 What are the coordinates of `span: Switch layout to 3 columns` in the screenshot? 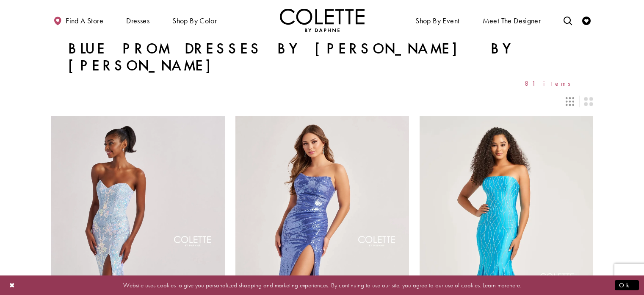 It's located at (570, 102).